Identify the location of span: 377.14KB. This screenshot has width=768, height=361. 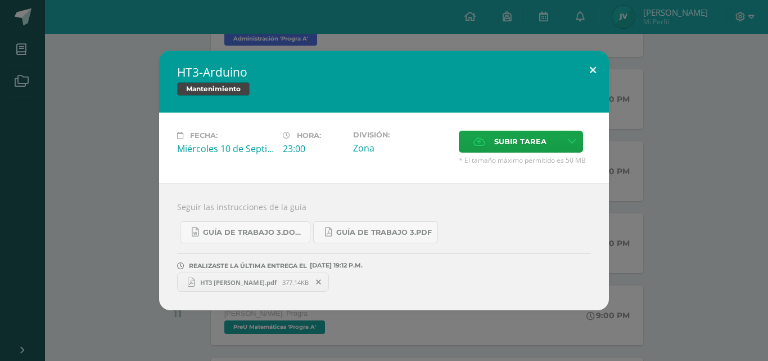
(295, 282).